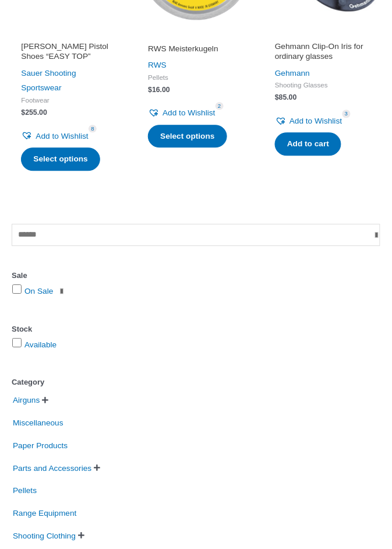  What do you see at coordinates (26, 401) in the screenshot?
I see `a: Airguns` at bounding box center [26, 401].